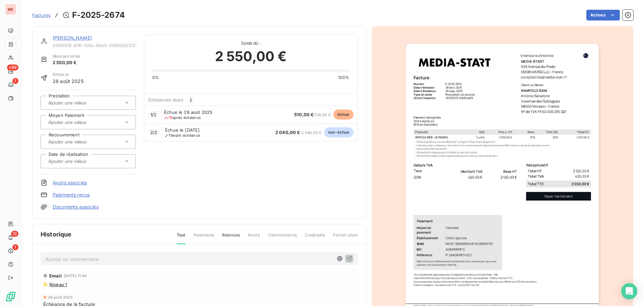 Image resolution: width=644 pixels, height=306 pixels. Describe the element at coordinates (168, 135) in the screenshot. I see `span: J-11` at that location.